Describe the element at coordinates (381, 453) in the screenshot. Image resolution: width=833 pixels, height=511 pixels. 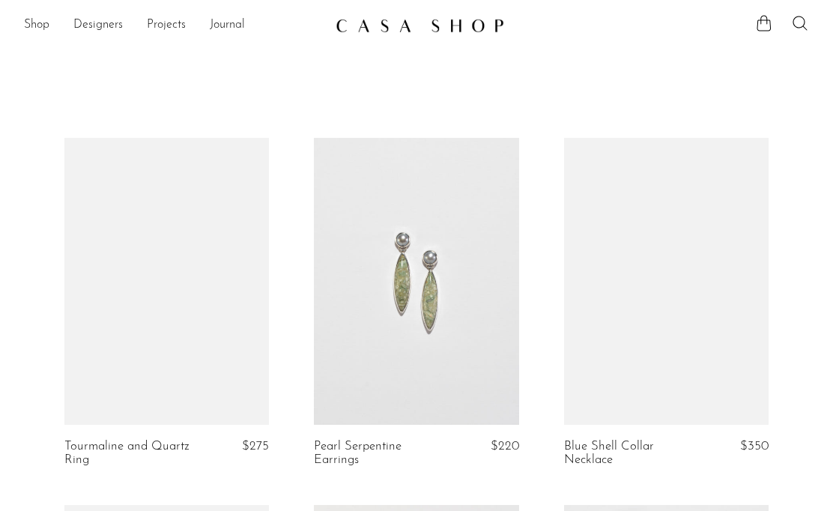
I see `a: Pearl Serpentine Earrings` at that location.